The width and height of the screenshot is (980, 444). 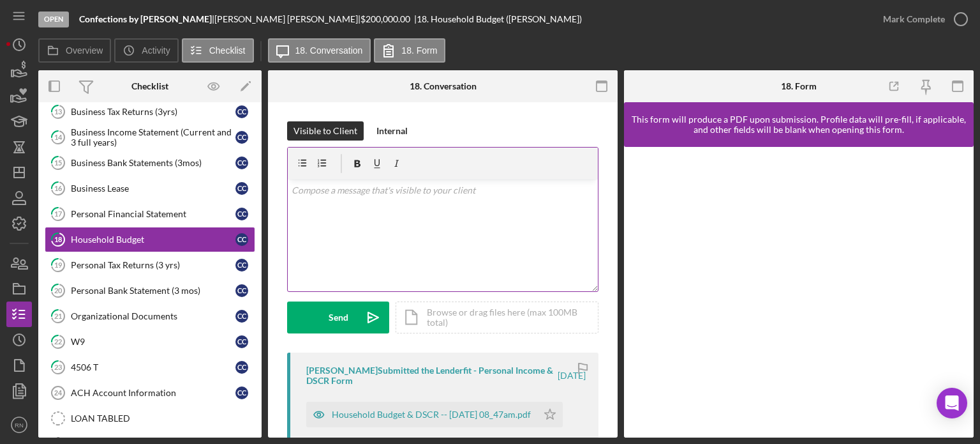 What do you see at coordinates (150, 111) in the screenshot?
I see `a: 13Business Tax Returns (3yrs)CC` at bounding box center [150, 111].